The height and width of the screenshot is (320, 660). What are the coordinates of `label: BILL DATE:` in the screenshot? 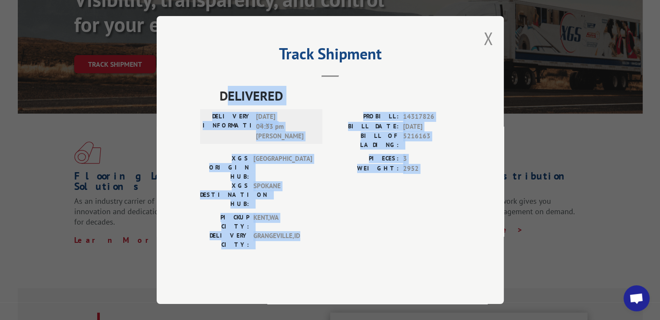 It's located at (365, 126).